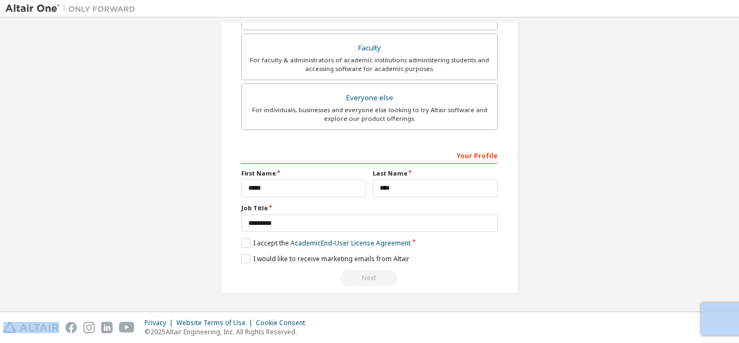 Image resolution: width=739 pixels, height=343 pixels. What do you see at coordinates (284, 322) in the screenshot?
I see `div: Cookie Consent` at bounding box center [284, 322].